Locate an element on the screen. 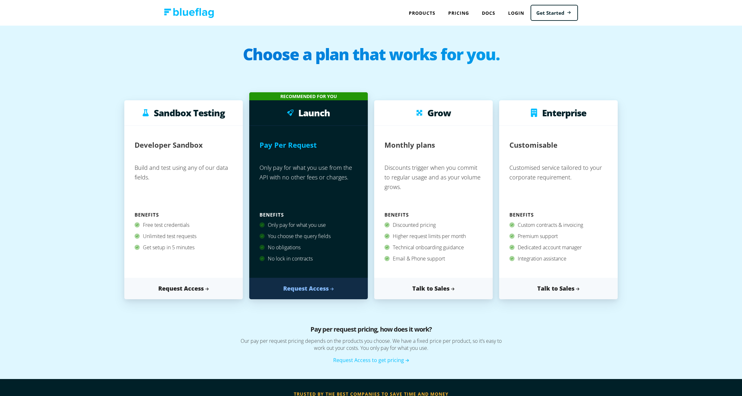 The height and width of the screenshot is (396, 742). div: Custom contracts & invoicing is located at coordinates (558, 225).